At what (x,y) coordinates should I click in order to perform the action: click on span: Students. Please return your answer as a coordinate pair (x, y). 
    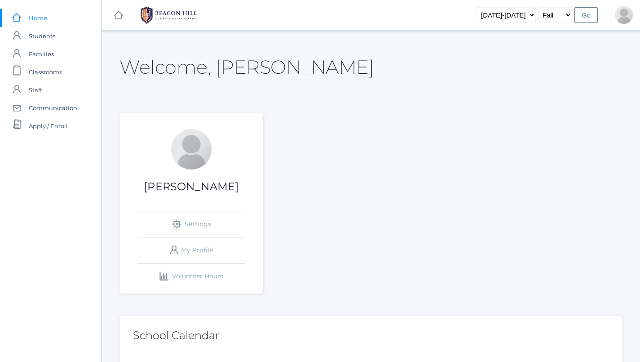
    Looking at the image, I should click on (42, 36).